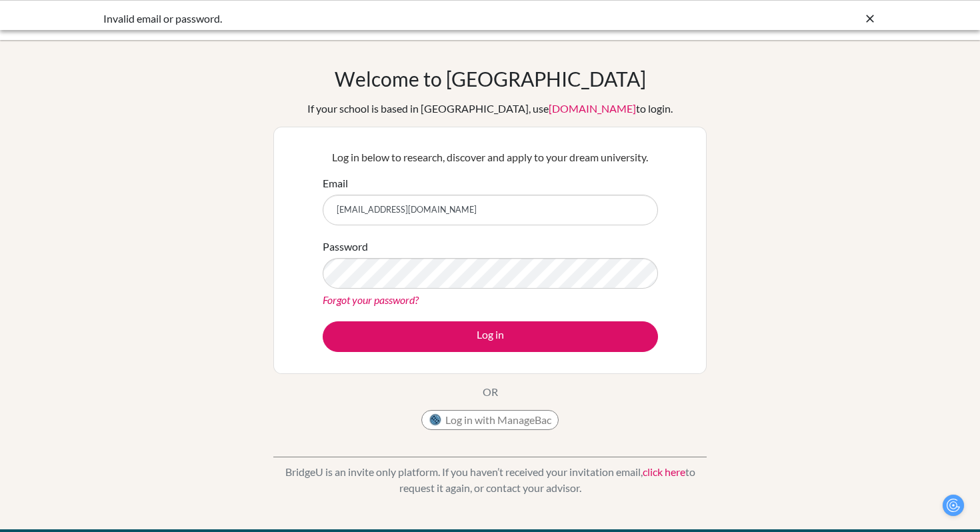  What do you see at coordinates (490, 480) in the screenshot?
I see `p: BridgeU is an invite only platform. If you haven’t received your invitation email, to request it ...` at bounding box center [490, 480].